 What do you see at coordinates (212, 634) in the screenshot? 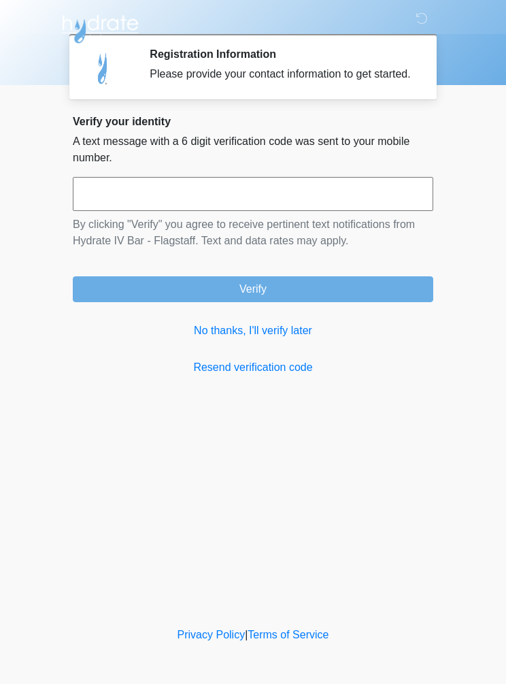
I see `a: Privacy Policy` at bounding box center [212, 634].